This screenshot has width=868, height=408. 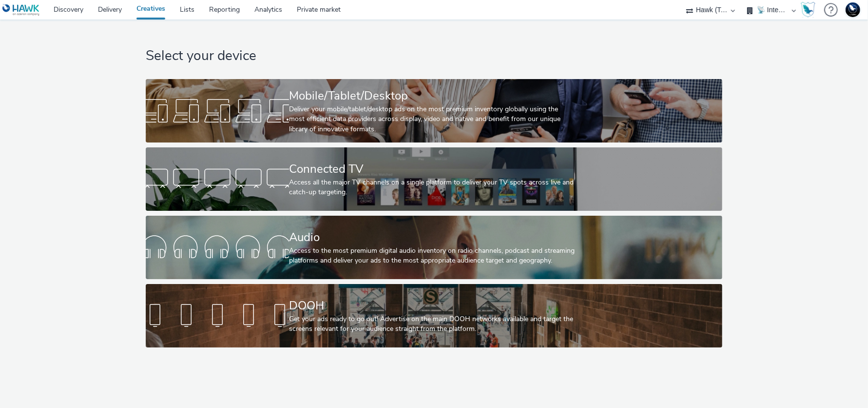 What do you see at coordinates (432, 255) in the screenshot?
I see `div: Access to the most premium digital audio inventory on radio channels, podcast and streaming platf...` at bounding box center [432, 255].